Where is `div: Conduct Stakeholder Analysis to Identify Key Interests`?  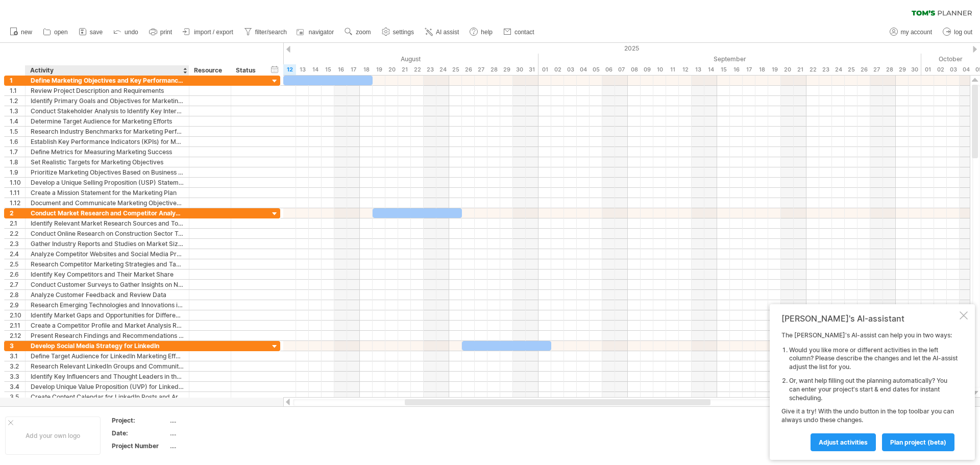 div: Conduct Stakeholder Analysis to Identify Key Interests is located at coordinates (107, 111).